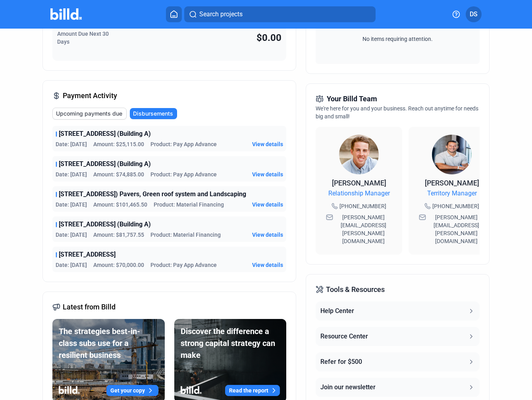 The image size is (532, 400). Describe the element at coordinates (344, 336) in the screenshot. I see `div: Resource Center` at that location.